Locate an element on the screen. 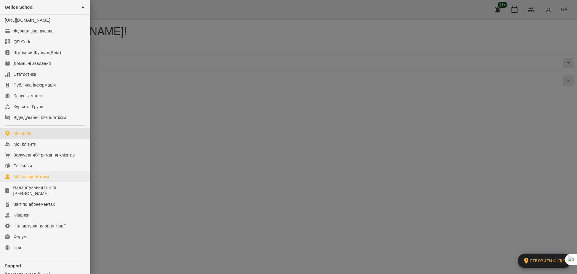 Image resolution: width=577 pixels, height=274 pixels. div: Мої співробітники is located at coordinates (31, 177).